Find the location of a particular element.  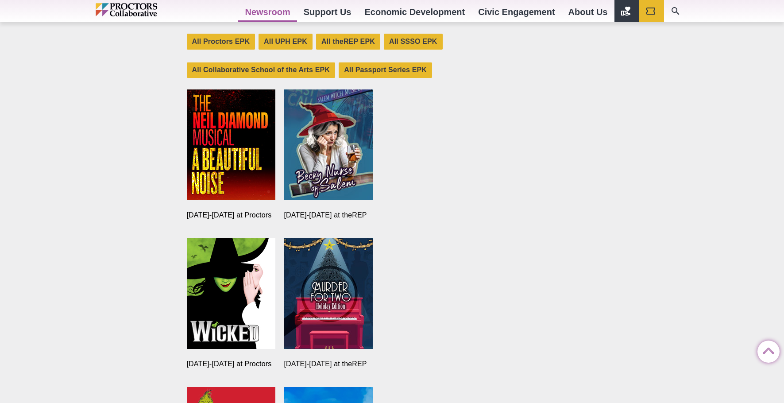

a: All UPH EPK is located at coordinates (286, 41).